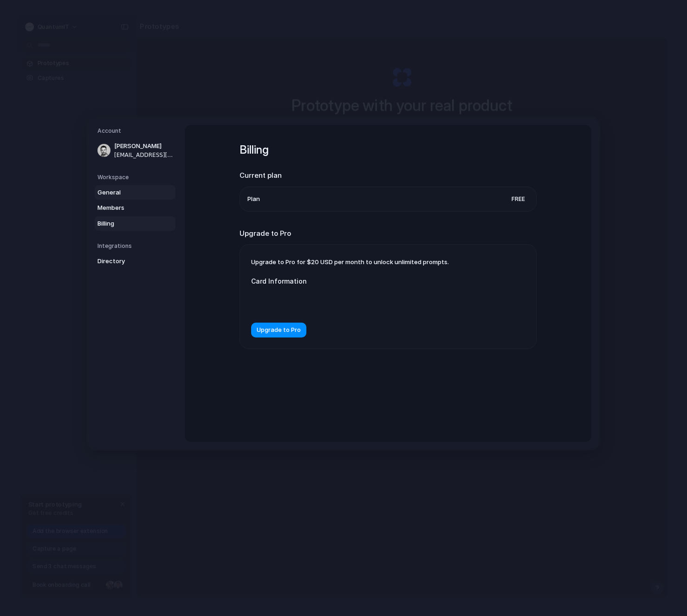 The width and height of the screenshot is (687, 616). What do you see at coordinates (127, 208) in the screenshot?
I see `span: Members` at bounding box center [127, 208].